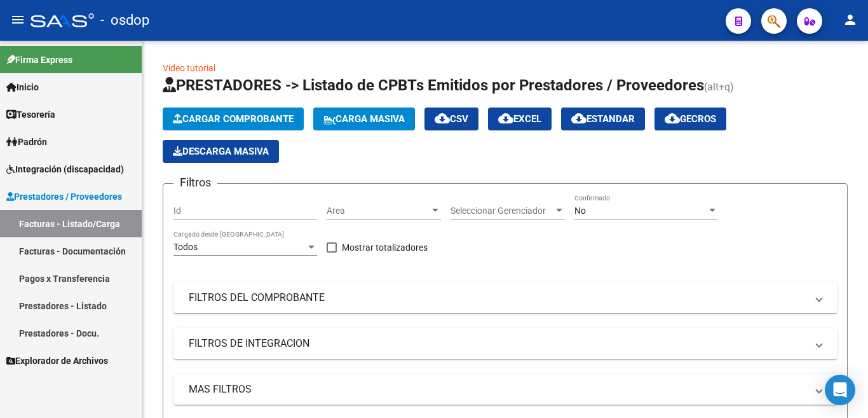 The height and width of the screenshot is (418, 868). What do you see at coordinates (364, 119) in the screenshot?
I see `button: Carga Masiva` at bounding box center [364, 119].